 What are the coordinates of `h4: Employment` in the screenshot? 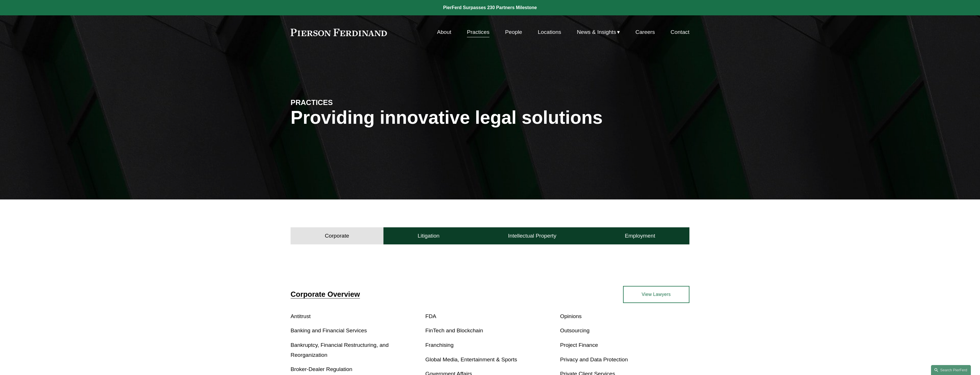 It's located at (640, 236).